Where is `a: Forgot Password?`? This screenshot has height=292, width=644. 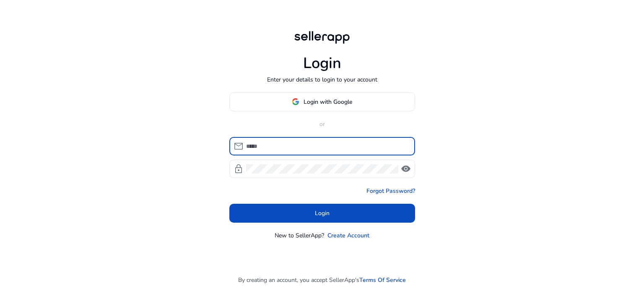
a: Forgot Password? is located at coordinates (391, 190).